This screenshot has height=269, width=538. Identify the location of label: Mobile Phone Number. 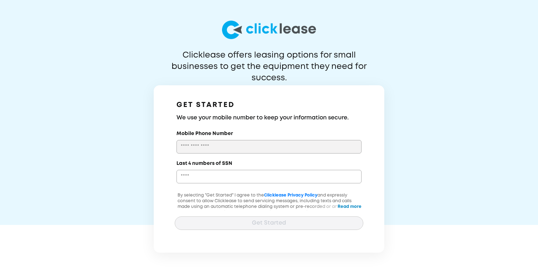
(204, 134).